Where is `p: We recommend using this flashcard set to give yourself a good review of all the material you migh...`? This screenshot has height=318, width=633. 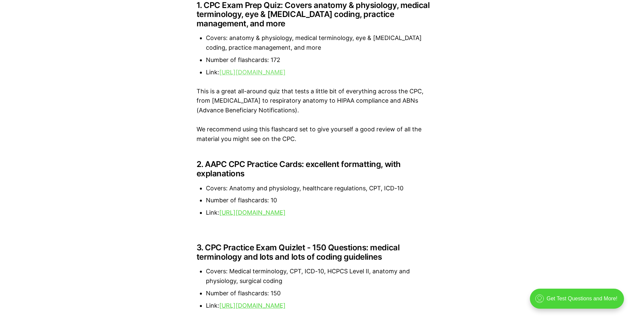 p: We recommend using this flashcard set to give yourself a good review of all the material you migh... is located at coordinates (317, 134).